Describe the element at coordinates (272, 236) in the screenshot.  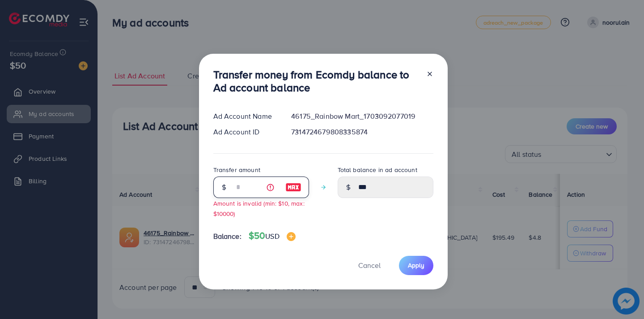
I see `span: USD` at that location.